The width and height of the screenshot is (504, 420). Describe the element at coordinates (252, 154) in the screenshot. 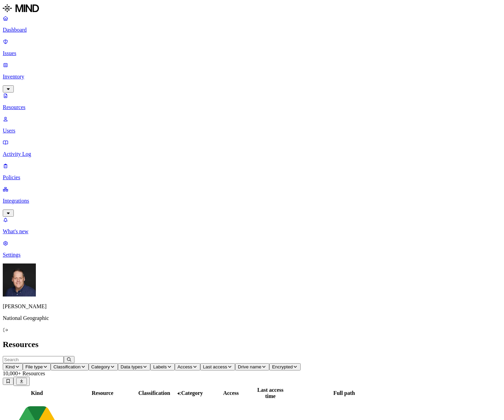

I see `p: Activity Log` at that location.